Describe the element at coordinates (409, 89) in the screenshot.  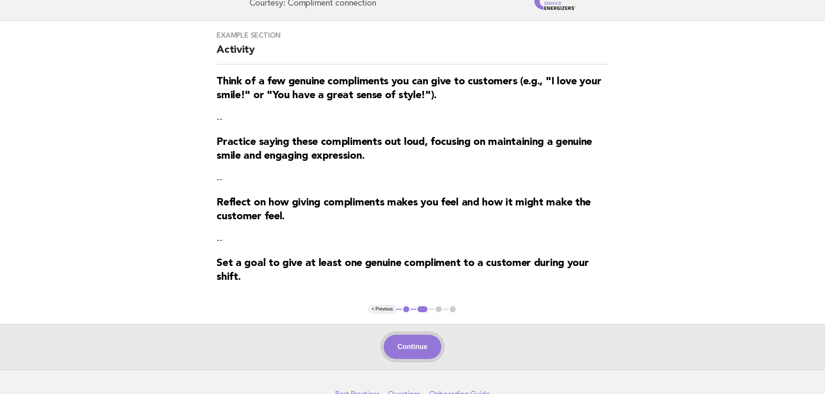
I see `strong: Think of a few genuine compliments you can give to customers (e.g., "I love your smile!" or "You ...` at that location.